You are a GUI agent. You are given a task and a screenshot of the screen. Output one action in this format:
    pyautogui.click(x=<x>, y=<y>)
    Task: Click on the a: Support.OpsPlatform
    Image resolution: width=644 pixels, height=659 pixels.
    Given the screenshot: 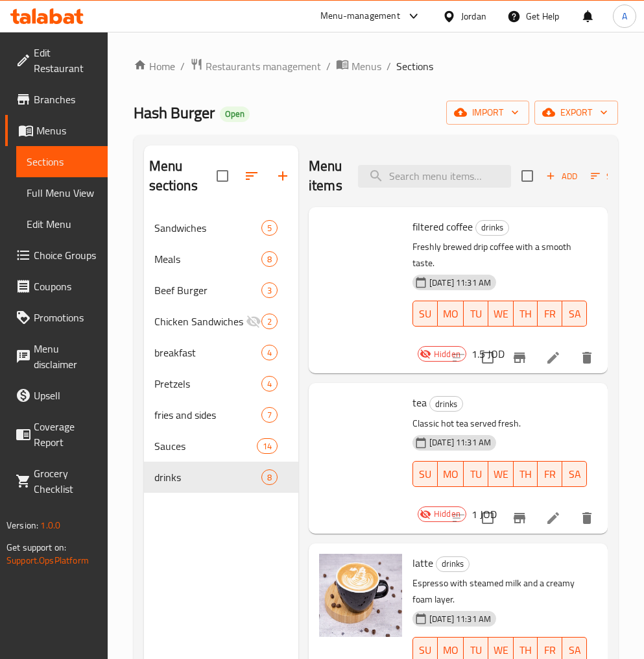 What is the action you would take?
    pyautogui.click(x=48, y=560)
    